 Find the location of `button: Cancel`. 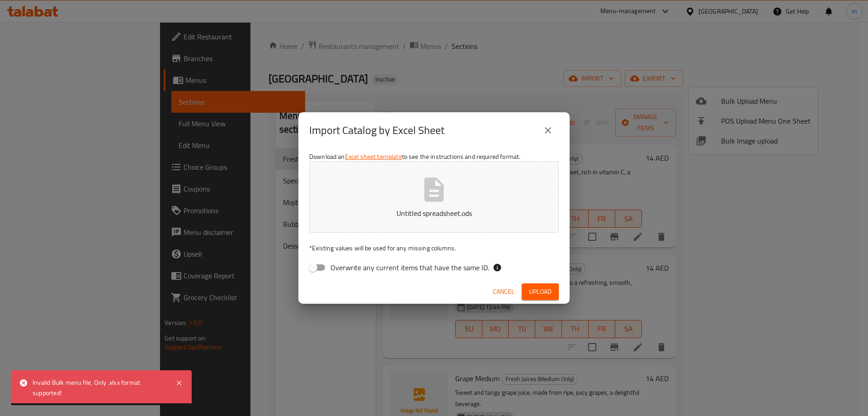

button: Cancel is located at coordinates (504, 292).